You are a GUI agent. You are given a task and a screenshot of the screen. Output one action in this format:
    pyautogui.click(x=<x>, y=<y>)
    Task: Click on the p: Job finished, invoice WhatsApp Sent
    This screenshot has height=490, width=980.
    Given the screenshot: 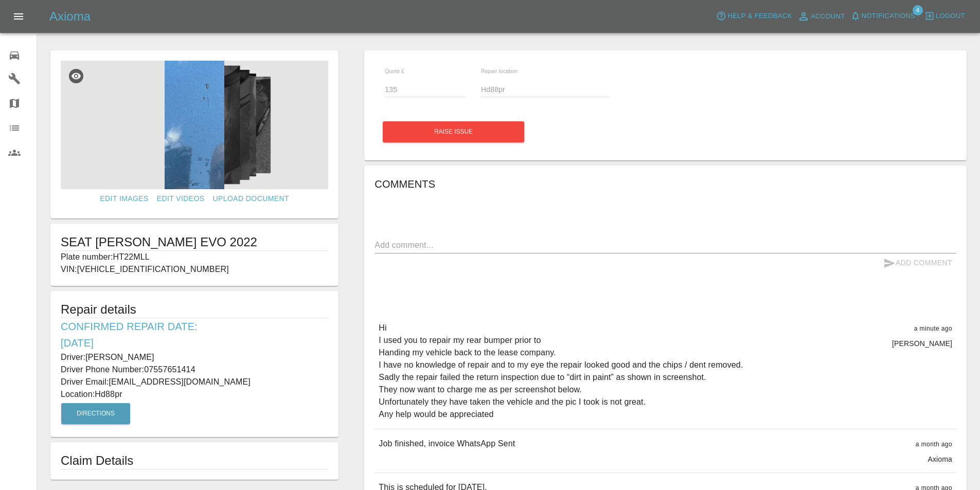 What is the action you would take?
    pyautogui.click(x=446, y=444)
    